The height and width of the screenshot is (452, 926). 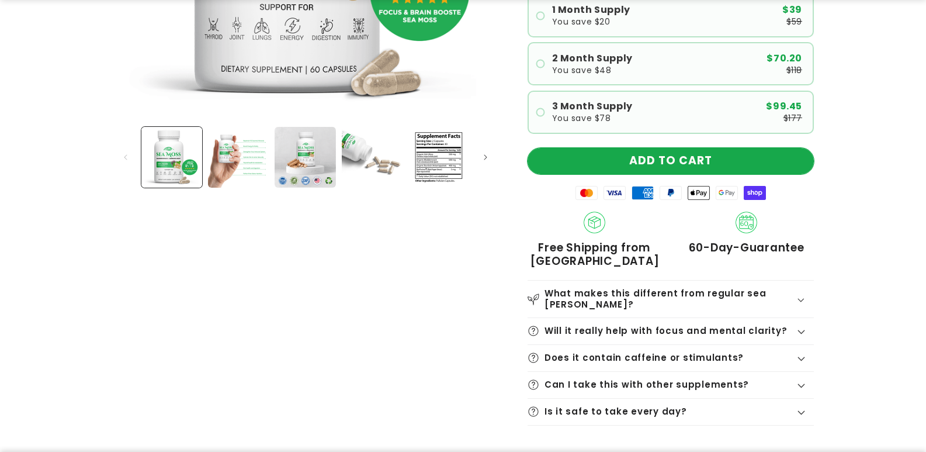 I want to click on summary: Will it really help with focus and mental clarity?, so click(x=671, y=331).